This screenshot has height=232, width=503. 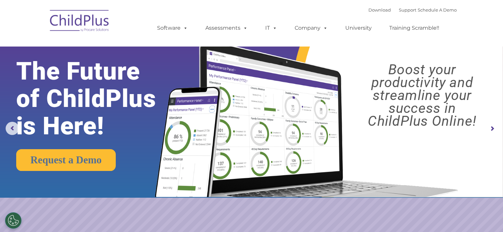 What do you see at coordinates (311, 28) in the screenshot?
I see `a: Company` at bounding box center [311, 28].